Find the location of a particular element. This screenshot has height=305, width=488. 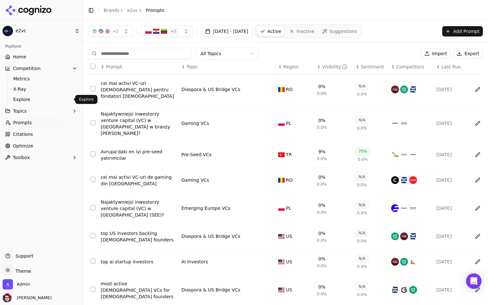

button: Select row 3 is located at coordinates (93, 154).